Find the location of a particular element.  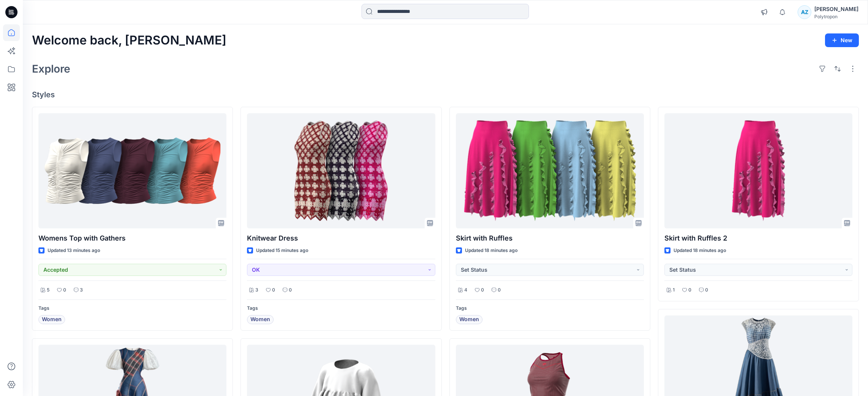

p: Skirt with Ruffles is located at coordinates (550, 239).